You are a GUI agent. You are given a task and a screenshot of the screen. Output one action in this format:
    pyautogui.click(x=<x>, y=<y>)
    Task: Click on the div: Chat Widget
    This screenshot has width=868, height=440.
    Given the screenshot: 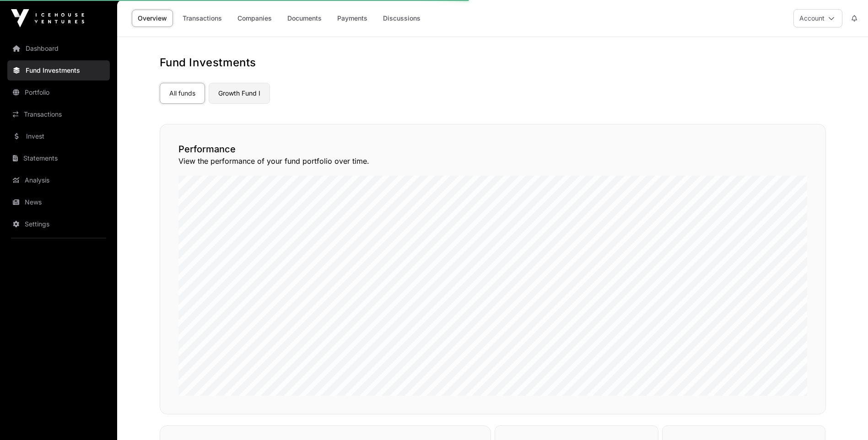 What is the action you would take?
    pyautogui.click(x=845, y=418)
    